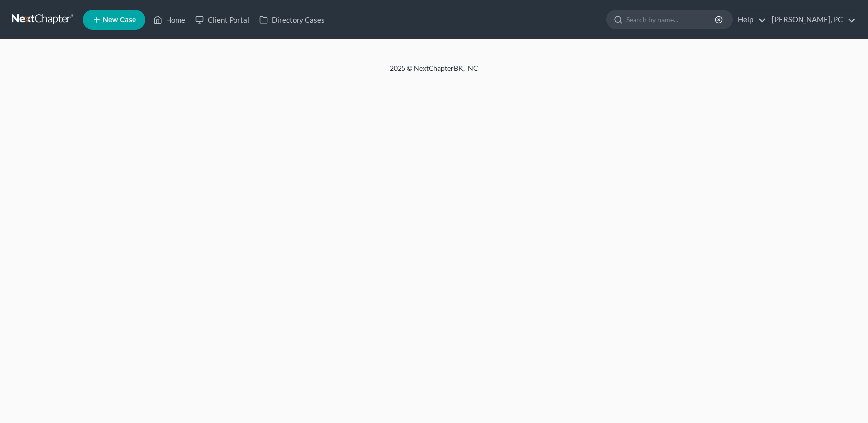 The width and height of the screenshot is (868, 423). Describe the element at coordinates (292, 20) in the screenshot. I see `a: Directory Cases` at that location.